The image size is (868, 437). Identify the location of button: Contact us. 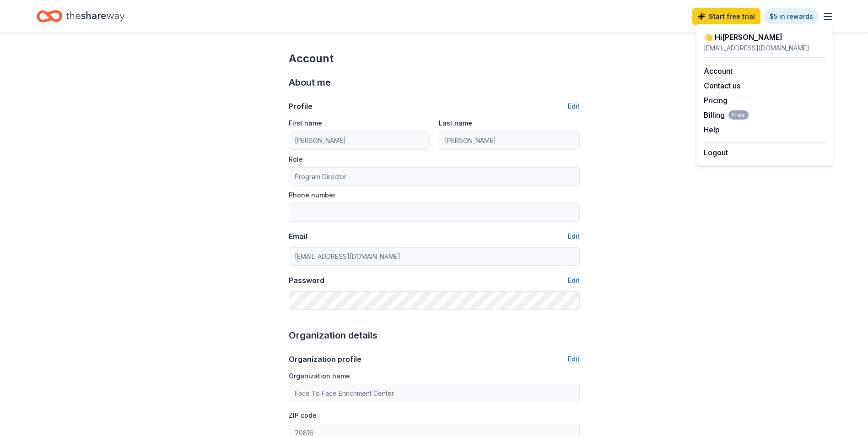
(722, 86).